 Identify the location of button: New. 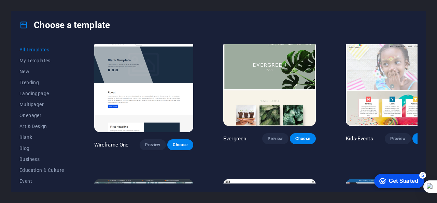
(42, 71).